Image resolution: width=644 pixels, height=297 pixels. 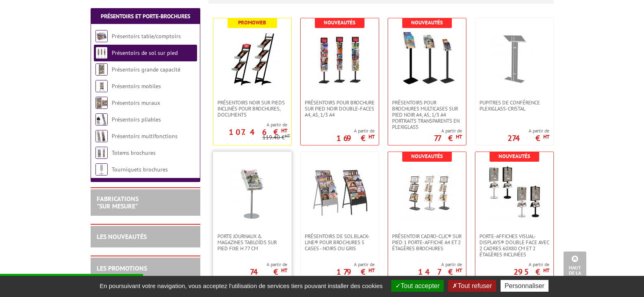 What do you see at coordinates (340, 59) in the screenshot?
I see `img: Présentoirs pour brochure sur pied NOIR double-faces A4, A5, 1/3 A4` at bounding box center [340, 59].